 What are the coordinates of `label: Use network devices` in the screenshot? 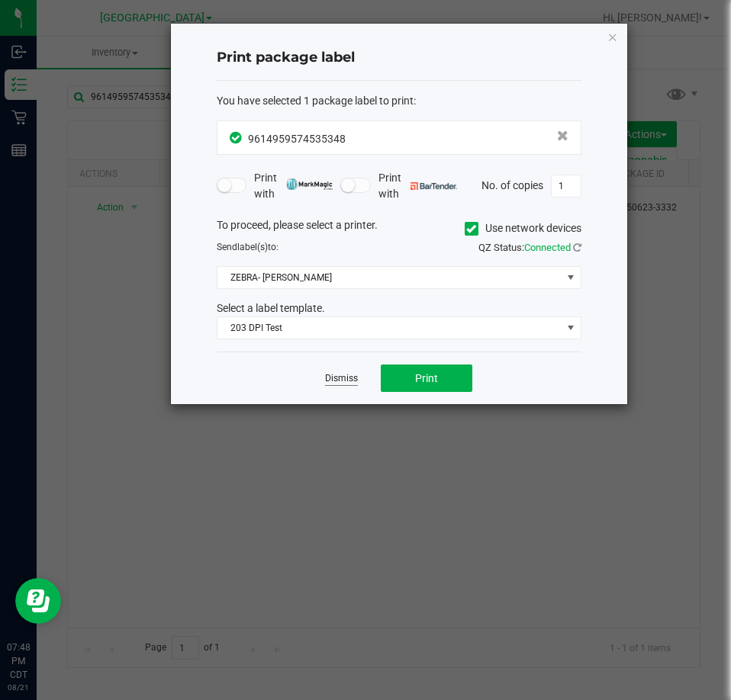 It's located at (523, 228).